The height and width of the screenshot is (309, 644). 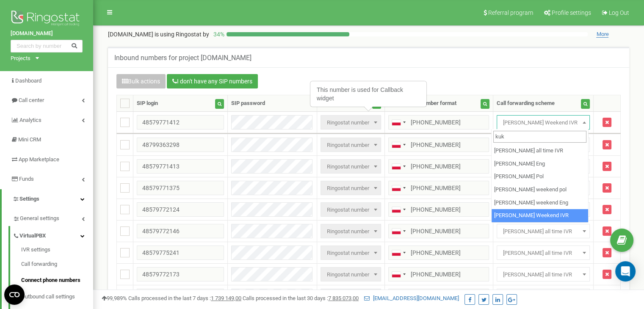 What do you see at coordinates (57, 280) in the screenshot?
I see `a: Connect phone numbers` at bounding box center [57, 280].